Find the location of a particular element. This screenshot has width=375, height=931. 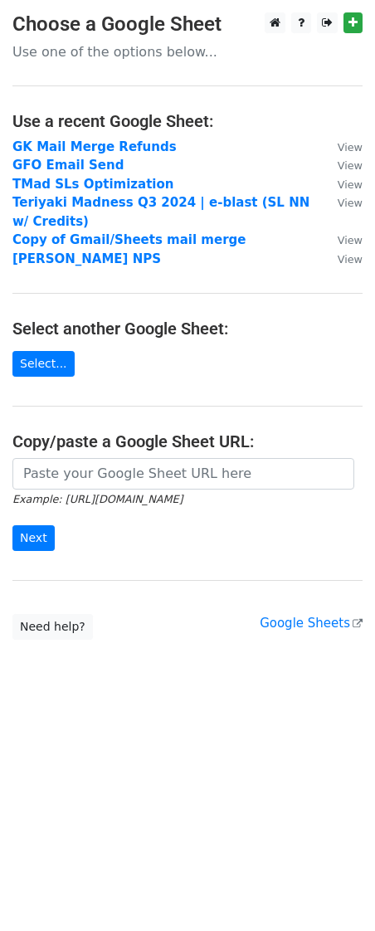

strong: Copy of Gmail/Sheets mail merge is located at coordinates (129, 240).